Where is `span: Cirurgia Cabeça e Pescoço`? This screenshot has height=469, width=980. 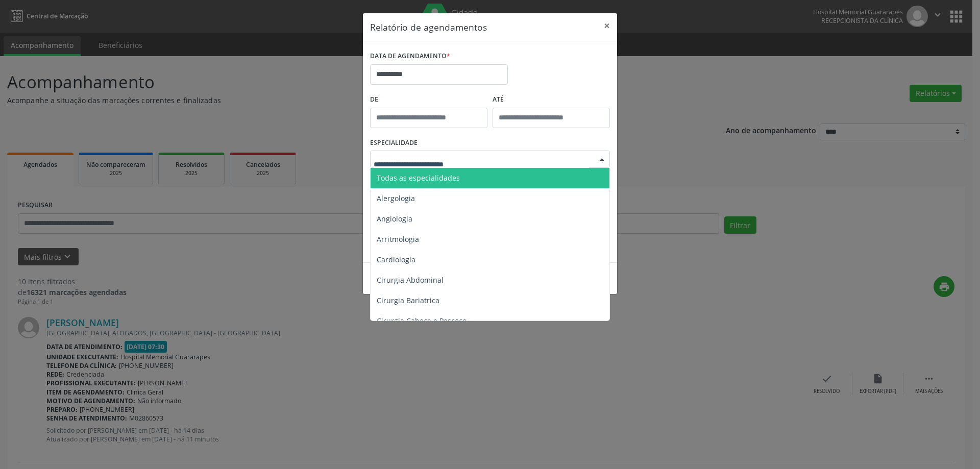
span: Cirurgia Cabeça e Pescoço is located at coordinates (422, 320).